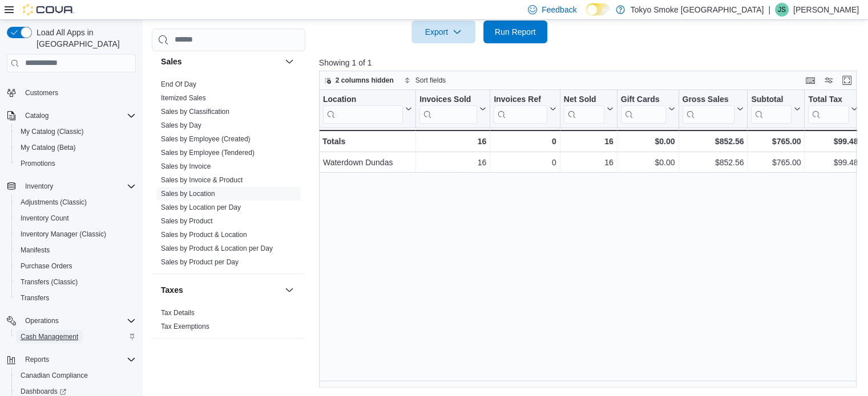  What do you see at coordinates (76, 298) in the screenshot?
I see `span: Transfers` at bounding box center [76, 298].